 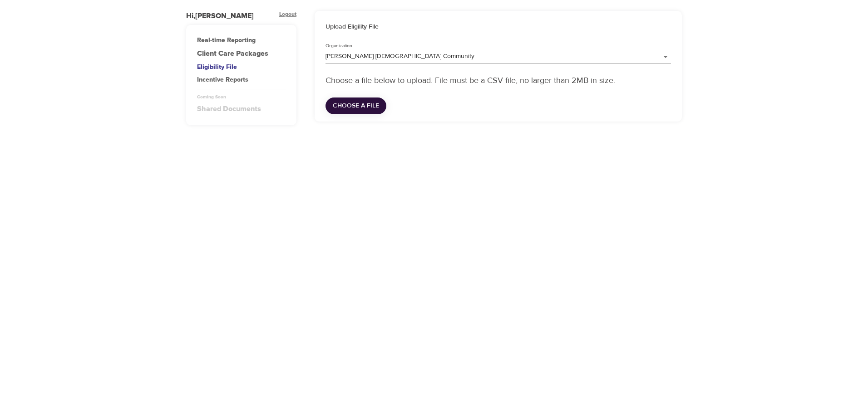 I want to click on div: Incentive Reports, so click(x=241, y=80).